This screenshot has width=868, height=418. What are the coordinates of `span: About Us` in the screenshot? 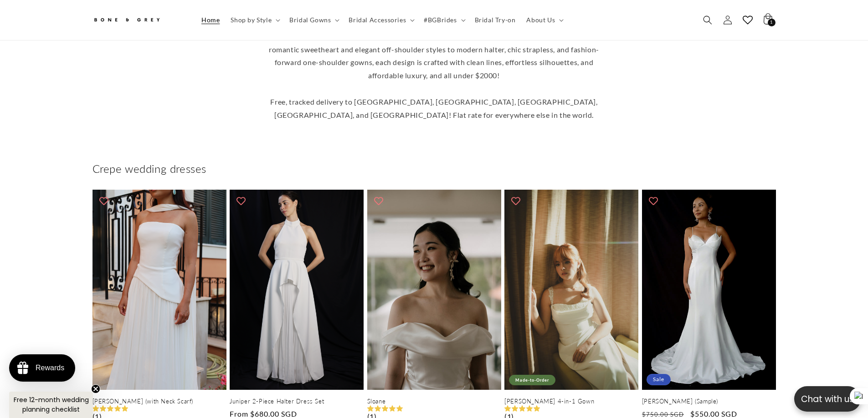 It's located at (541, 20).